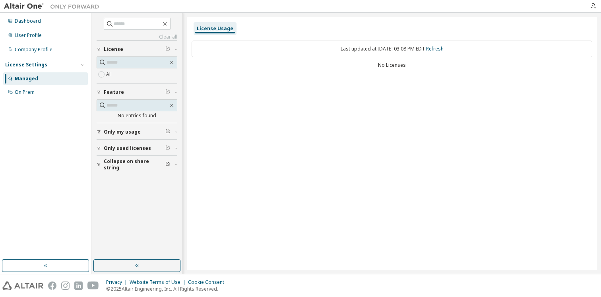 The image size is (601, 297). I want to click on div: Privacy, so click(118, 282).